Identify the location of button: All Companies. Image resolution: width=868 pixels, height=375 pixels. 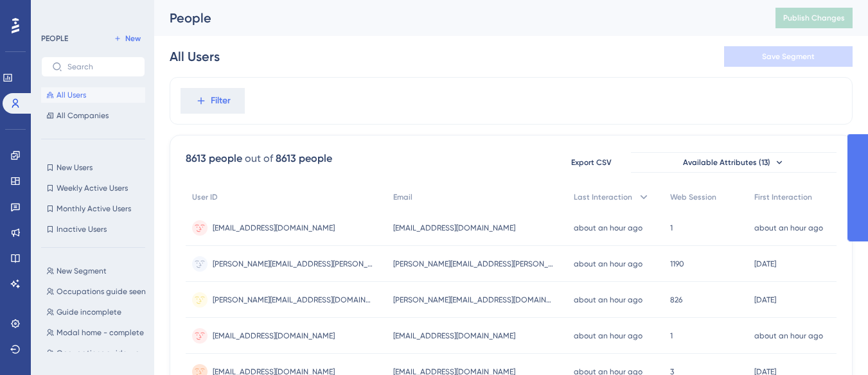
(93, 116).